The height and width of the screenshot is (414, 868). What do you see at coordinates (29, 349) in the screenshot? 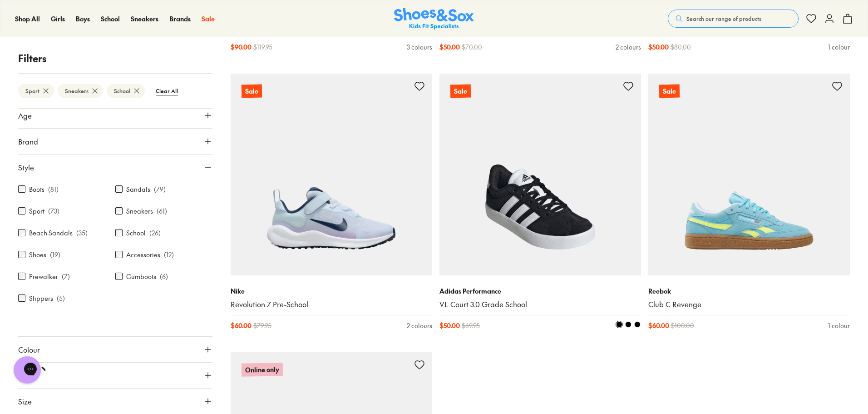
I see `span: Colour` at bounding box center [29, 349].